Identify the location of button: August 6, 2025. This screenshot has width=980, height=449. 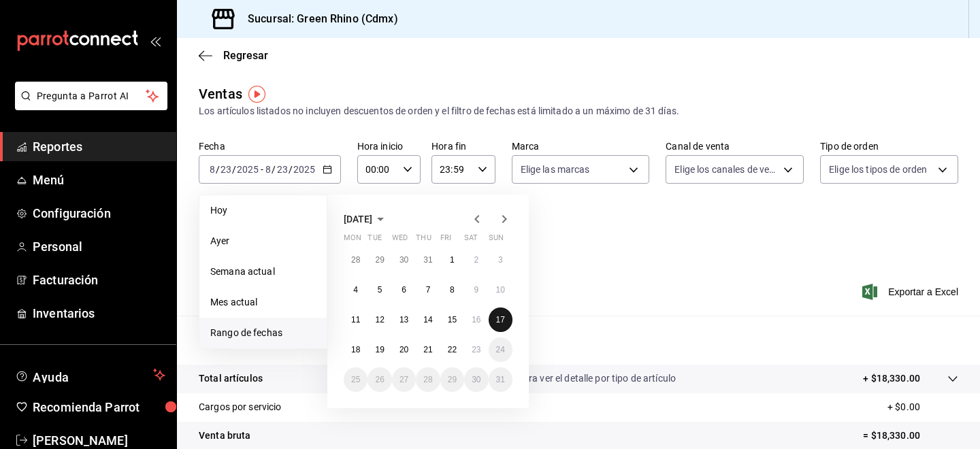
(403, 290).